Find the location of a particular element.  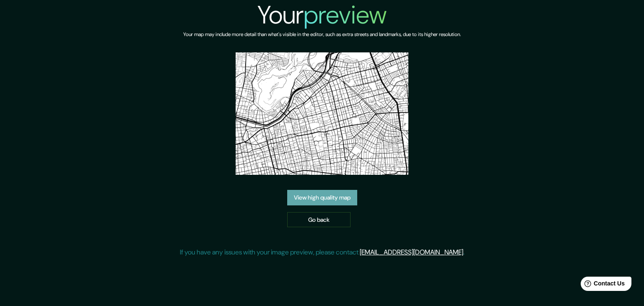

span: Contact Us is located at coordinates (40, 10).